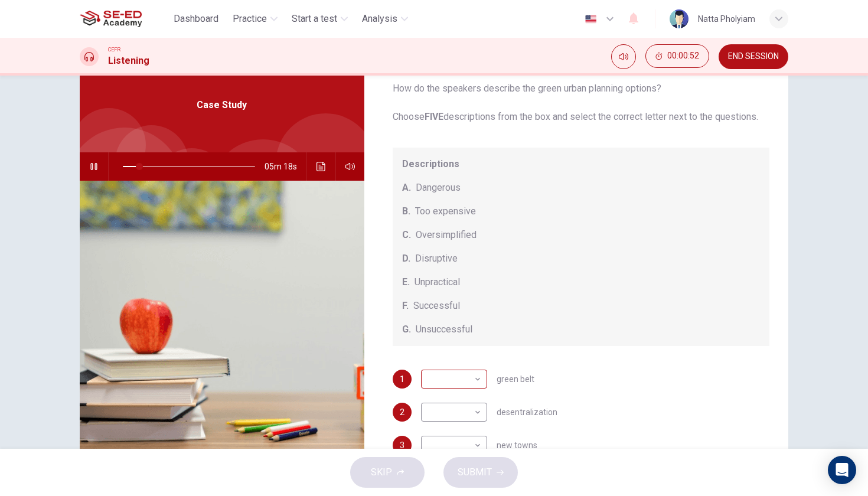 The image size is (868, 496). Describe the element at coordinates (402, 445) in the screenshot. I see `span: 3` at that location.